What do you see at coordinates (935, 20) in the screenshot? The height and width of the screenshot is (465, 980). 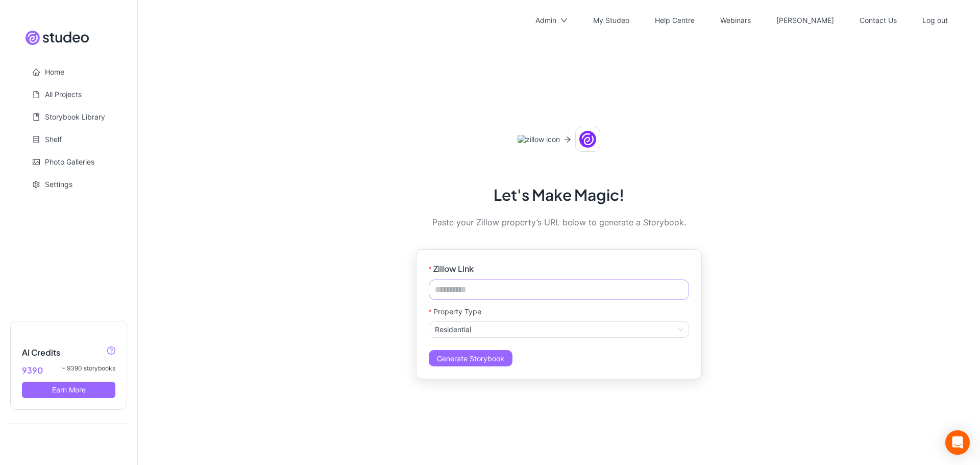 I see `a: Log out` at bounding box center [935, 20].